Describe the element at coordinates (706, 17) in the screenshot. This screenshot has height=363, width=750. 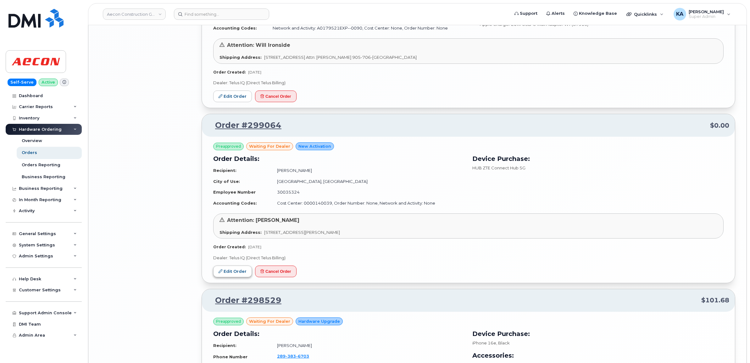
I see `span: Super Admin` at that location.